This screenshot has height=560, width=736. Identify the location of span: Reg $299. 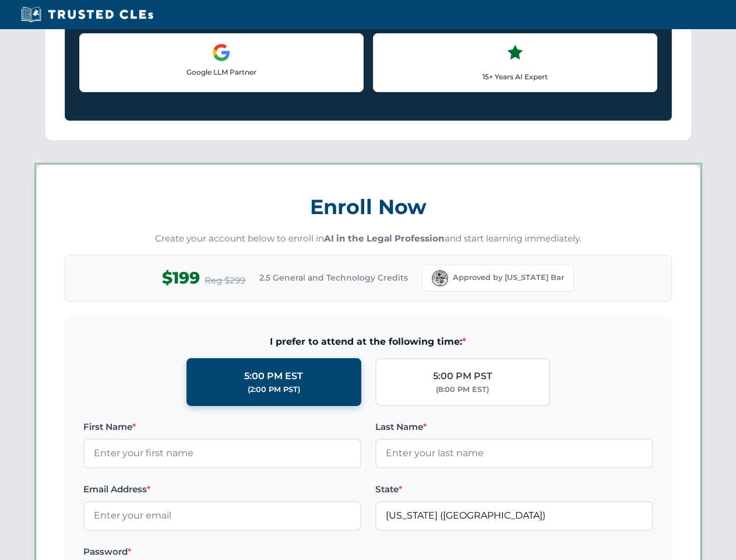
(225, 281).